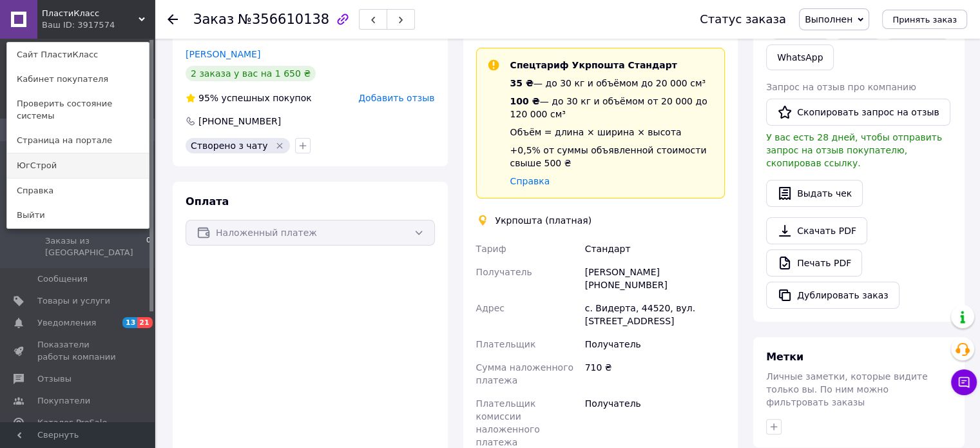  Describe the element at coordinates (250, 73) in the screenshot. I see `div: 2 заказа у вас на 1 650 ₴` at that location.